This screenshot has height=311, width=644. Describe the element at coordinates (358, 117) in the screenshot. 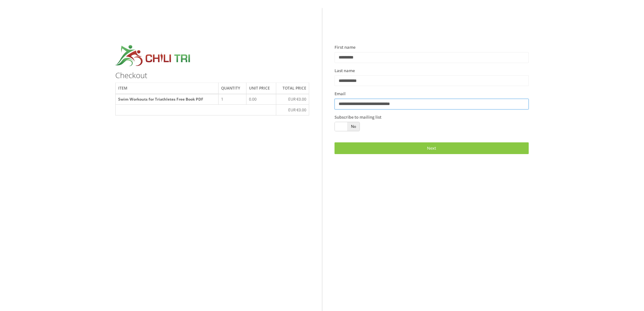

I see `label: Subscribe to mailing list` at that location.